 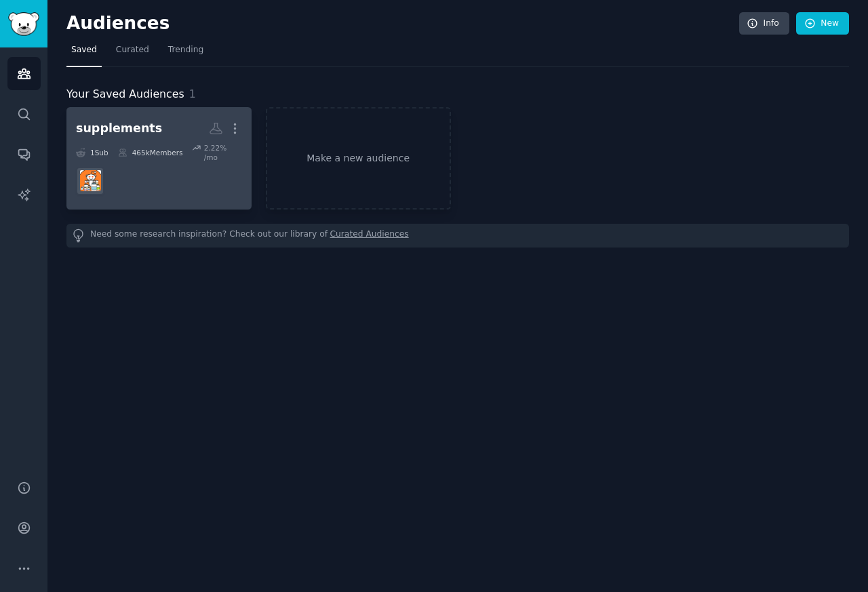 I want to click on a: New, so click(x=823, y=24).